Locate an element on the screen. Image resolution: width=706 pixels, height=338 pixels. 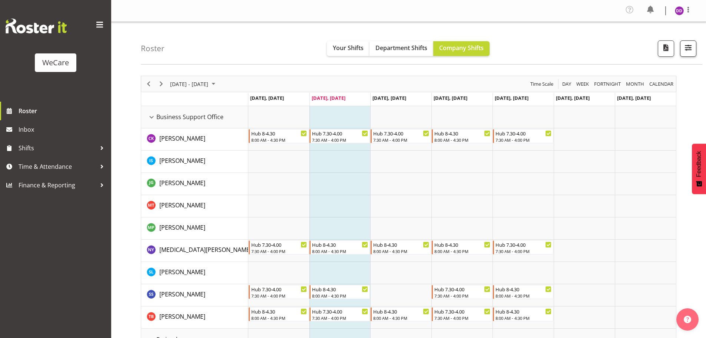
span: Time Scale is located at coordinates (542, 84).